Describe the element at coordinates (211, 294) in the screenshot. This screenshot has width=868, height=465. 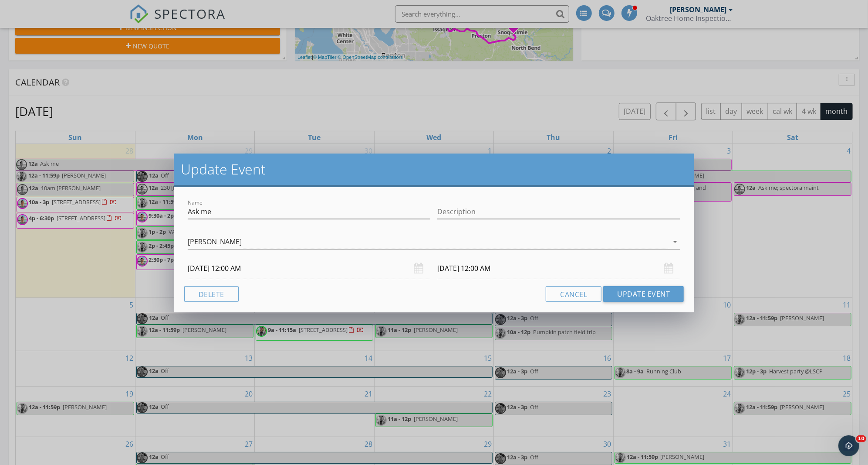
I see `button: Delete` at that location.